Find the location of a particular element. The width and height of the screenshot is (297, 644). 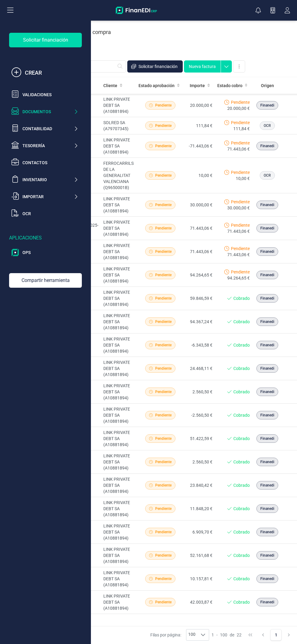

span: Estado aprobación is located at coordinates (157, 86).